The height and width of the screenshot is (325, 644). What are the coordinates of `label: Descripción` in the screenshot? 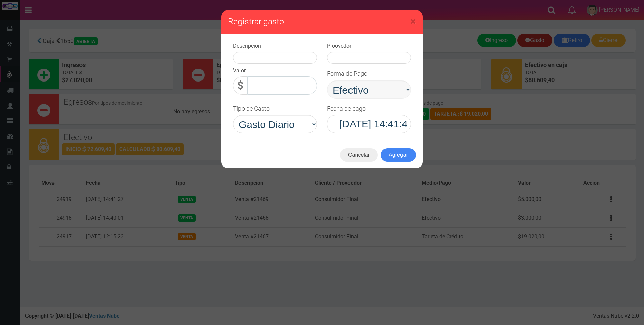 It's located at (246, 46).